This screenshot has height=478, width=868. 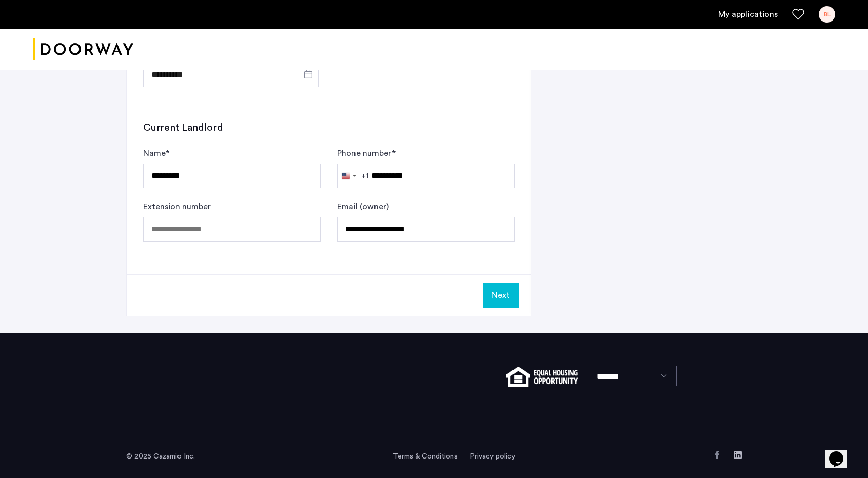 I want to click on span: © 2025 Cazamio Inc., so click(x=160, y=457).